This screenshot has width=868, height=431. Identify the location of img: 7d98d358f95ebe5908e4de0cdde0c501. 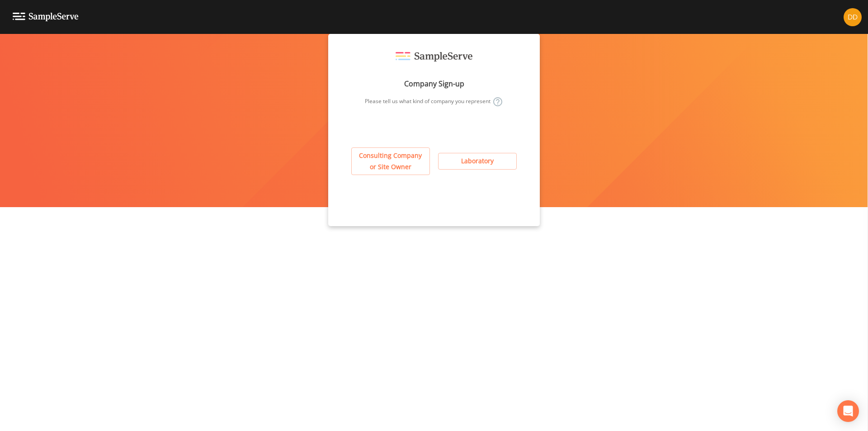
(853, 17).